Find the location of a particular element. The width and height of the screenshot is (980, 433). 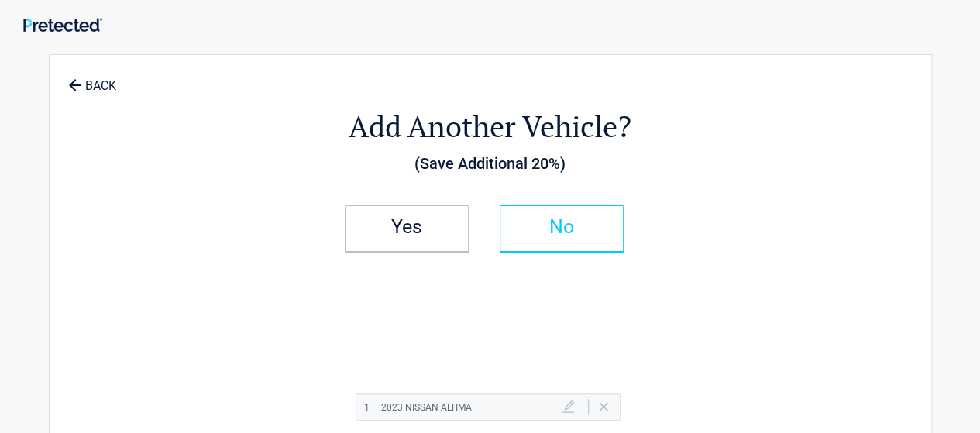

h2: Add Another Vehicle? is located at coordinates (490, 126).